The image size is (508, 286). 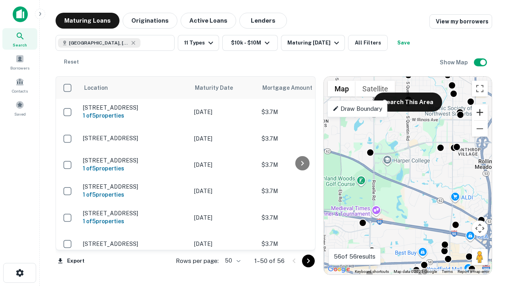 I want to click on div: Contacts, so click(x=20, y=85).